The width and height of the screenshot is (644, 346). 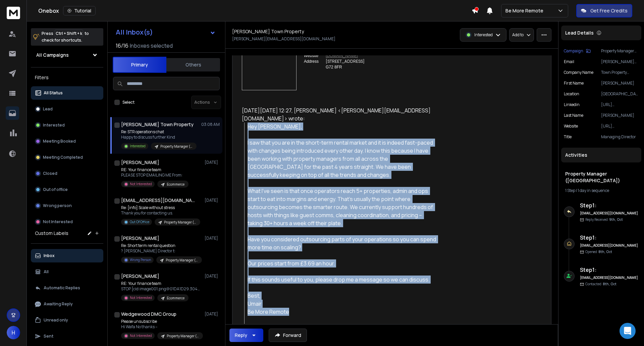 What do you see at coordinates (139, 65) in the screenshot?
I see `button: Primary` at bounding box center [139, 65].